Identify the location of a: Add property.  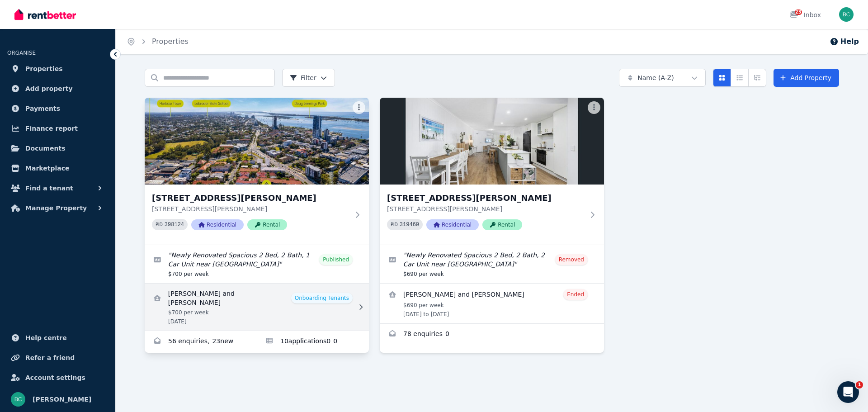
(58, 88).